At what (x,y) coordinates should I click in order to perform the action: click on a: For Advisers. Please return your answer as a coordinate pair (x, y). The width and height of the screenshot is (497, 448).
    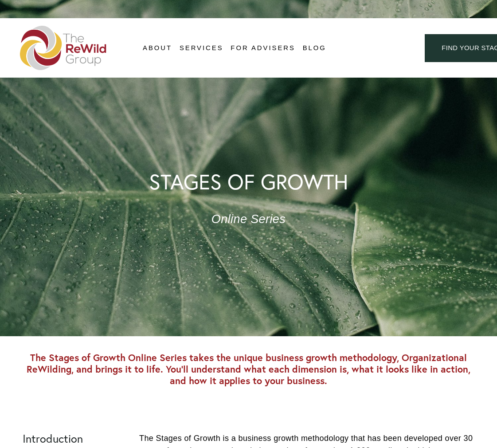
    Looking at the image, I should click on (262, 48).